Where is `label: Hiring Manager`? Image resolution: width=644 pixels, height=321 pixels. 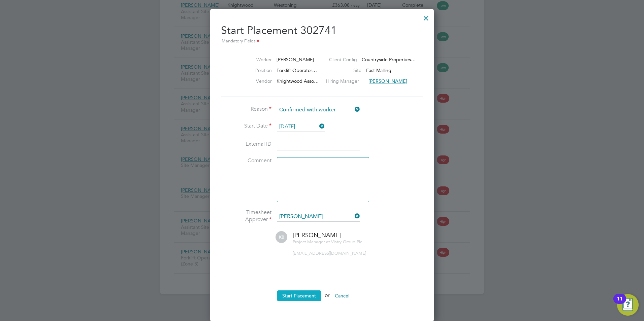 label: Hiring Manager is located at coordinates (345, 81).